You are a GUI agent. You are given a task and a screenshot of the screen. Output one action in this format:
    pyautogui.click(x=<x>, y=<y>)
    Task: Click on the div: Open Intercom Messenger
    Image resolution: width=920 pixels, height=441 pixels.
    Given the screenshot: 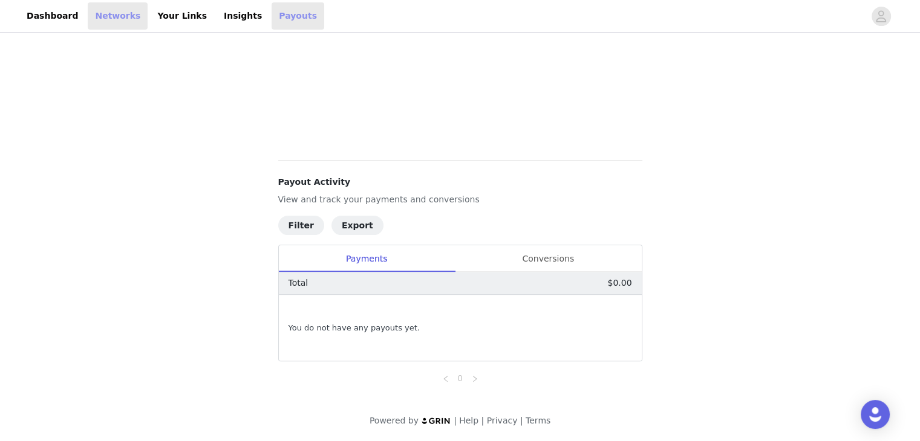 What is the action you would take?
    pyautogui.click(x=875, y=415)
    